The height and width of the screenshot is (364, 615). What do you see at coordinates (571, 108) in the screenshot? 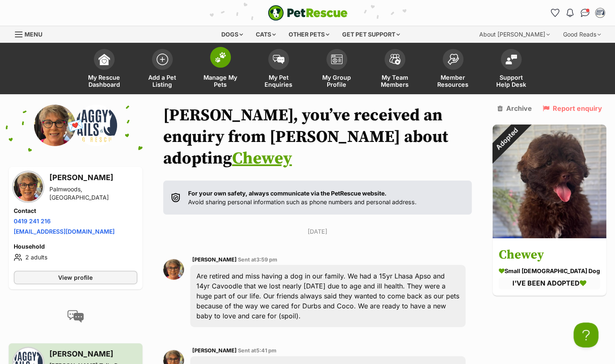
I see `a: Report enquiry` at bounding box center [571, 108].